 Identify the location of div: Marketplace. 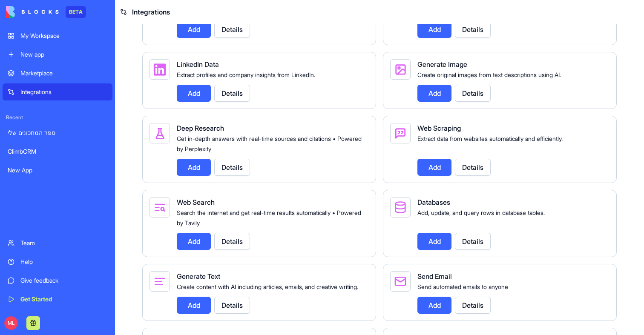
(64, 73).